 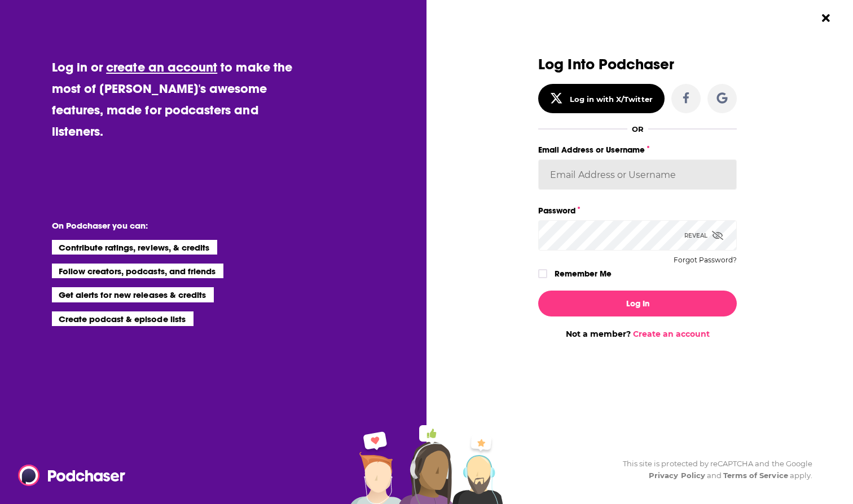 What do you see at coordinates (671, 335) in the screenshot?
I see `a: Create an account` at bounding box center [671, 335].